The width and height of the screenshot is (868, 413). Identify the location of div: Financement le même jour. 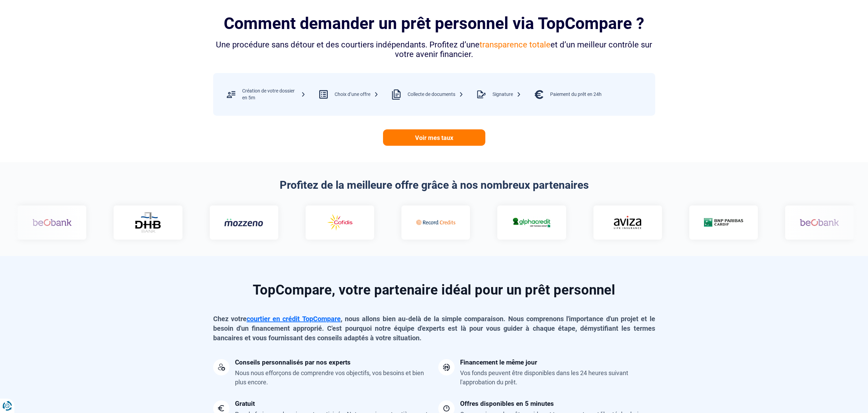
(499, 362).